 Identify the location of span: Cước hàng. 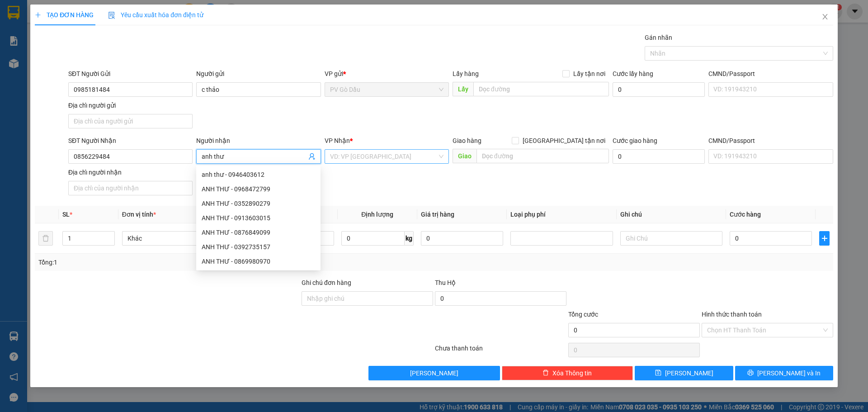
(745, 214).